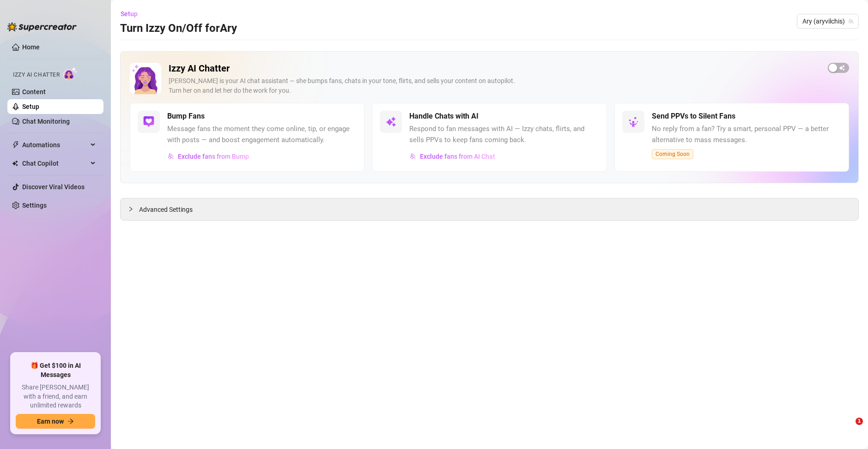 The image size is (868, 449). I want to click on span: No reply from a fan? Try a smart, personal PPV — a better alternative to mass messages., so click(746, 135).